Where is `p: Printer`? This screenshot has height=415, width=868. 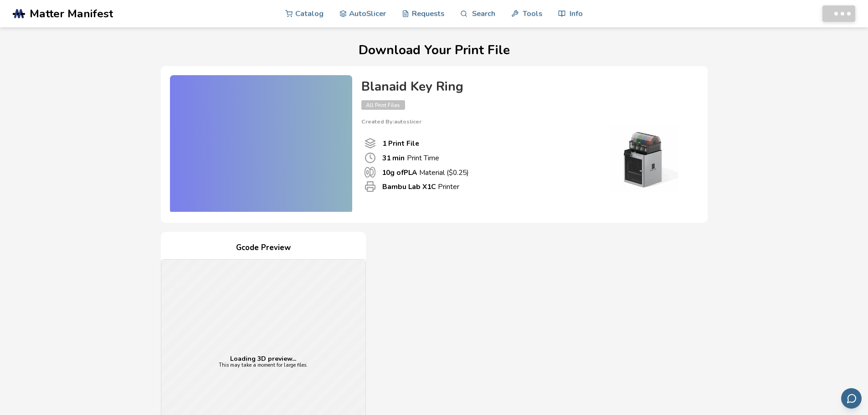 p: Printer is located at coordinates (421, 186).